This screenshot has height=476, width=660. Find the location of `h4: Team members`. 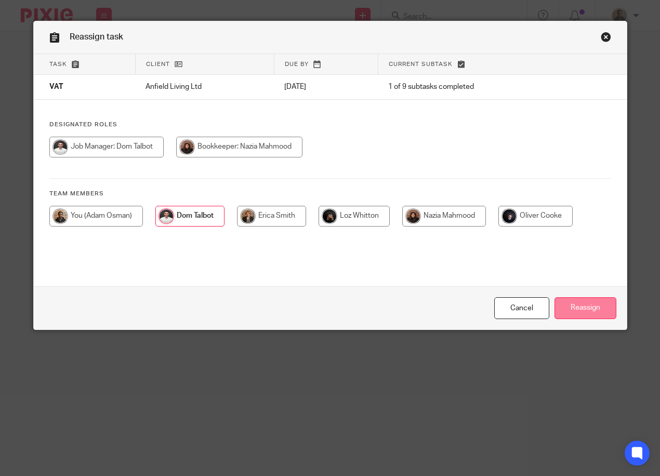

h4: Team members is located at coordinates (330, 194).